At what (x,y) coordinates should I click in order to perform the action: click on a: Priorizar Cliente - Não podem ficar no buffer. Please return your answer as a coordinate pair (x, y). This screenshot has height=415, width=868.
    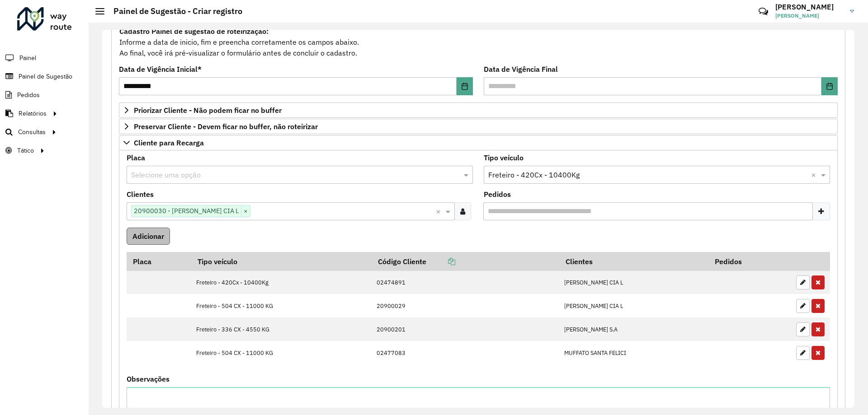
    Looking at the image, I should click on (479, 110).